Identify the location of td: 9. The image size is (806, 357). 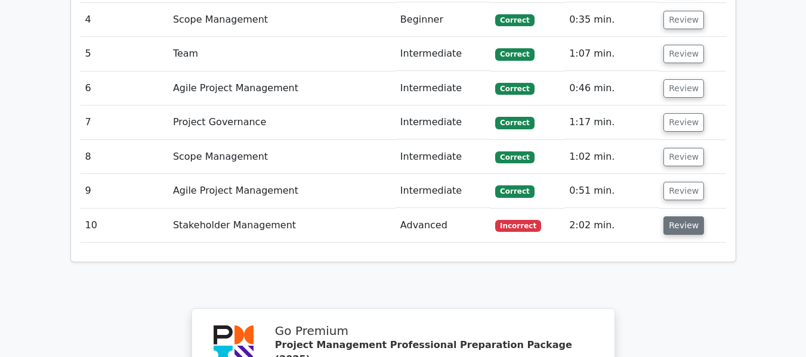
(124, 191).